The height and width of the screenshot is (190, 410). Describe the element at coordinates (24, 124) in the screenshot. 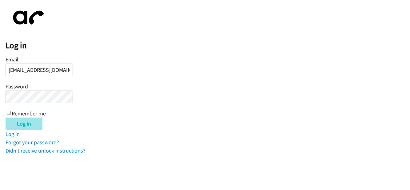

I see `input: Log in` at that location.